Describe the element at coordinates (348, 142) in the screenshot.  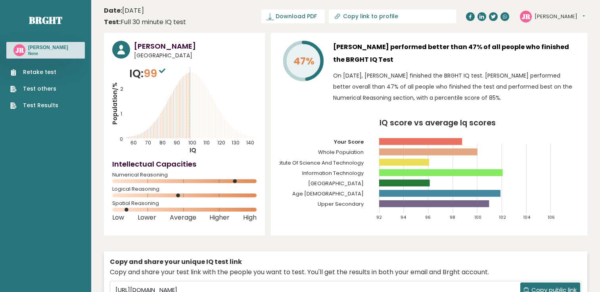
I see `tspan: Your Score` at that location.